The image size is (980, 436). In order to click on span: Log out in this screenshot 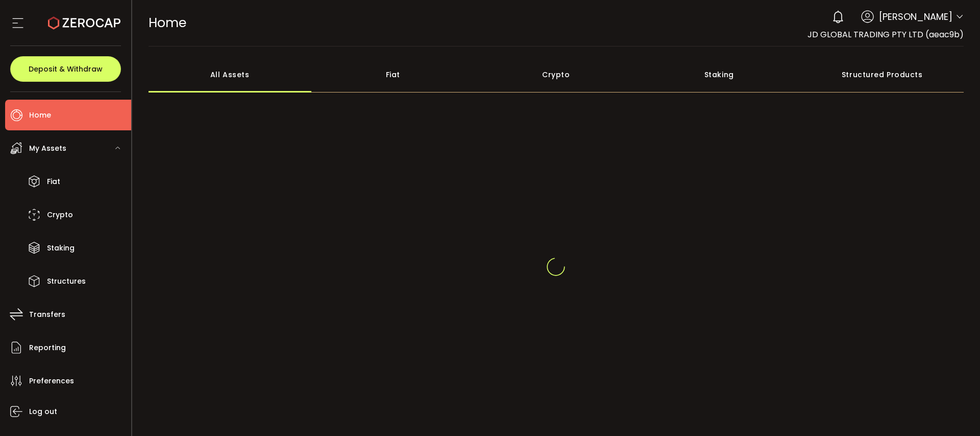, I will do `click(43, 411)`.